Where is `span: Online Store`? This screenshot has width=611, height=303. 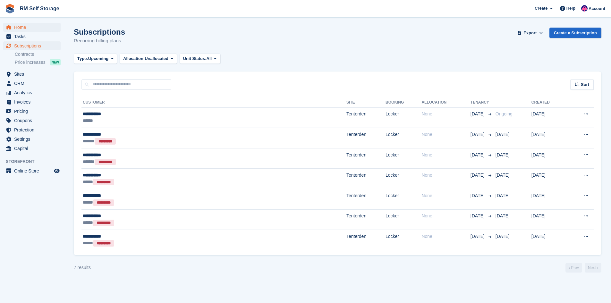
span: Online Store is located at coordinates (33, 171).